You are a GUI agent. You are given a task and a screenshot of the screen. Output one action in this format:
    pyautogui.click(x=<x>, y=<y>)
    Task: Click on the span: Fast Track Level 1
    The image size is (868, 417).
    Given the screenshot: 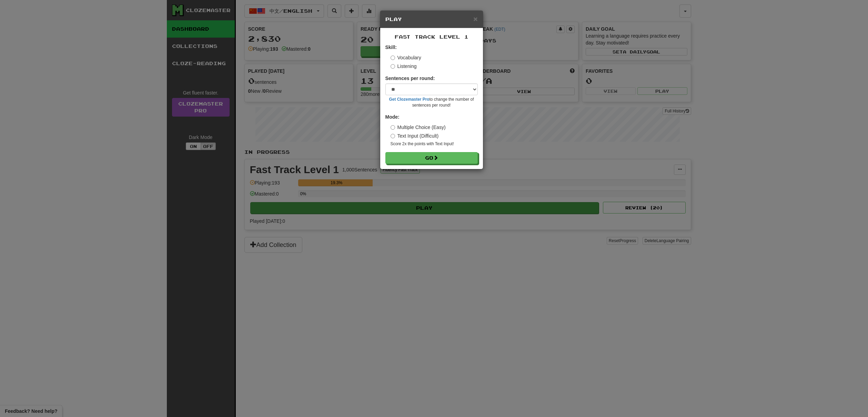 What is the action you would take?
    pyautogui.click(x=432, y=37)
    